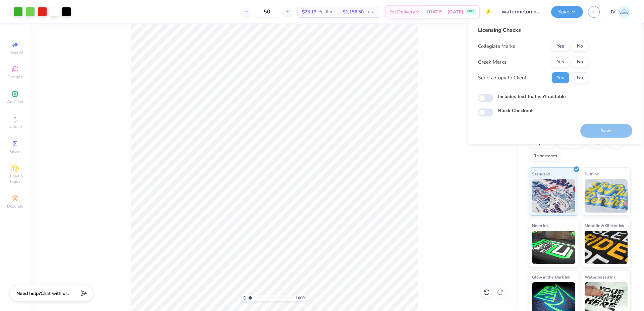 The width and height of the screenshot is (644, 311). What do you see at coordinates (600, 277) in the screenshot?
I see `span: Water based Ink` at bounding box center [600, 277].